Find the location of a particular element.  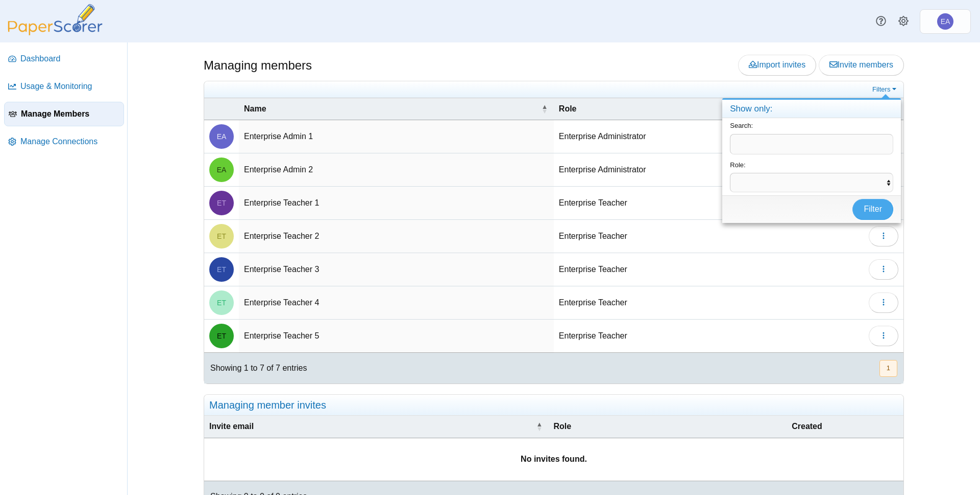

span: Manage Connections is located at coordinates (70, 142).